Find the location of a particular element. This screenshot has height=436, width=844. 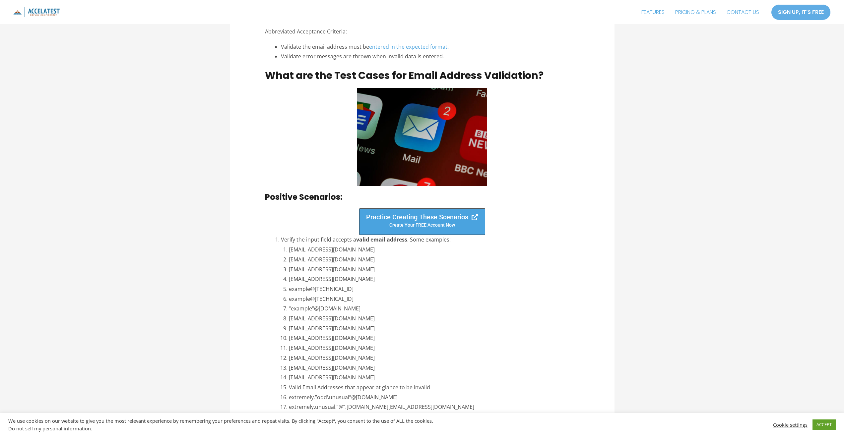

strong: What are the Test Cases for Email Address Validation? is located at coordinates (404, 75).